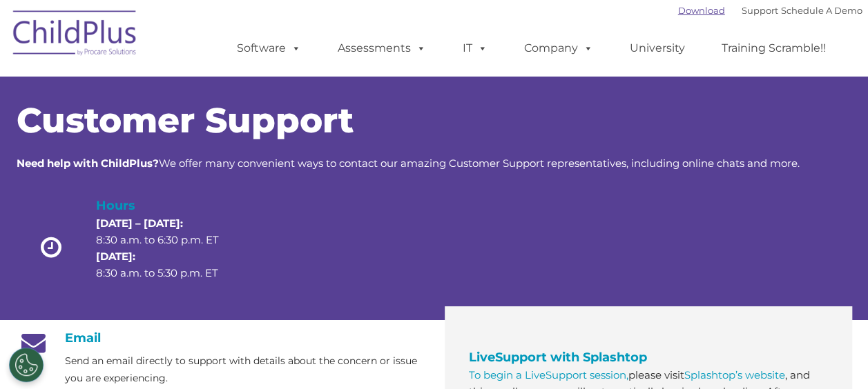 This screenshot has width=868, height=389. I want to click on p: 8:30 a.m. to 6:30 p.m. ET 8:30 a.m. to 5:30 p.m. ET, so click(169, 248).